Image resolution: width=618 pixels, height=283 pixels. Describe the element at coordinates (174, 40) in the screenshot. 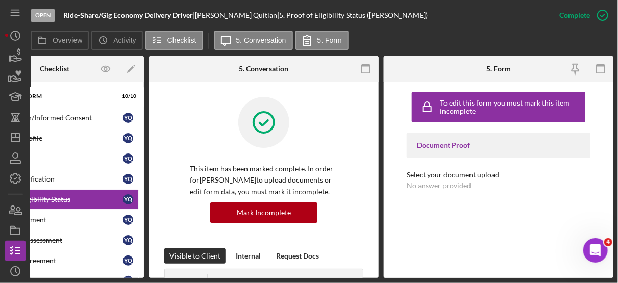

I see `button: Checklist` at that location.